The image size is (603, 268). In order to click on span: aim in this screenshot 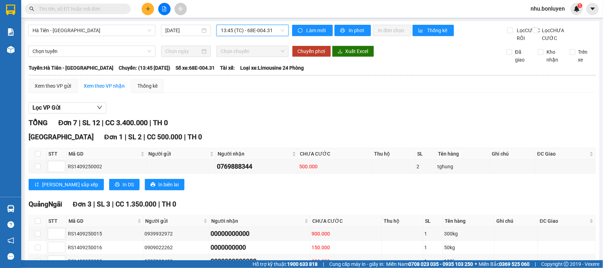, I will do `click(180, 9)`.